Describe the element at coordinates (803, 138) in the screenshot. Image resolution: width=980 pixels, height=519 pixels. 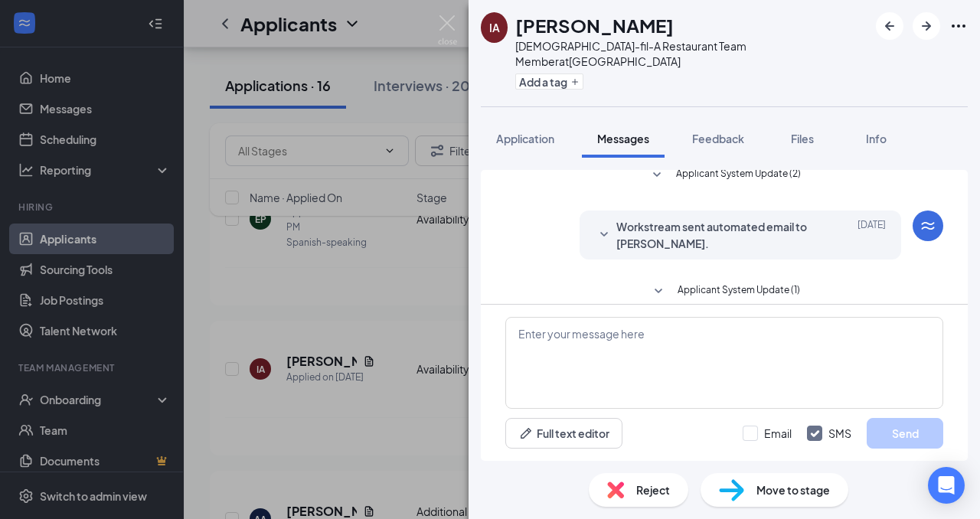
I see `span: Files` at that location.